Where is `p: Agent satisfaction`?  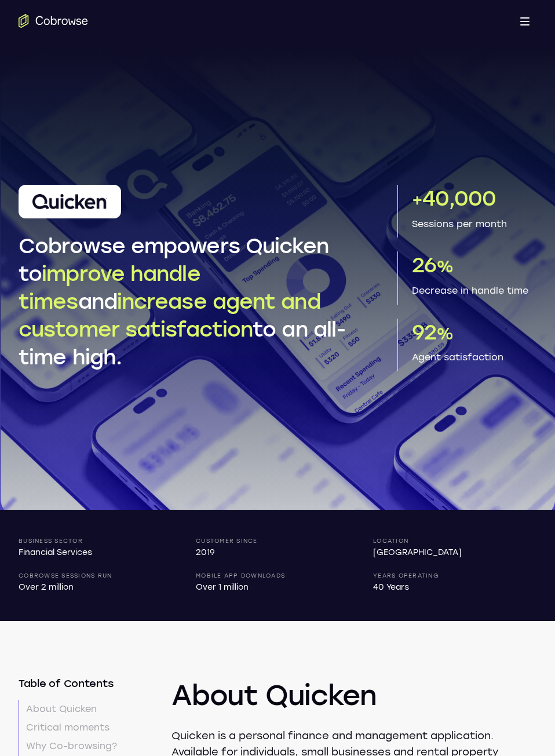
p: Agent satisfaction is located at coordinates (474, 358).